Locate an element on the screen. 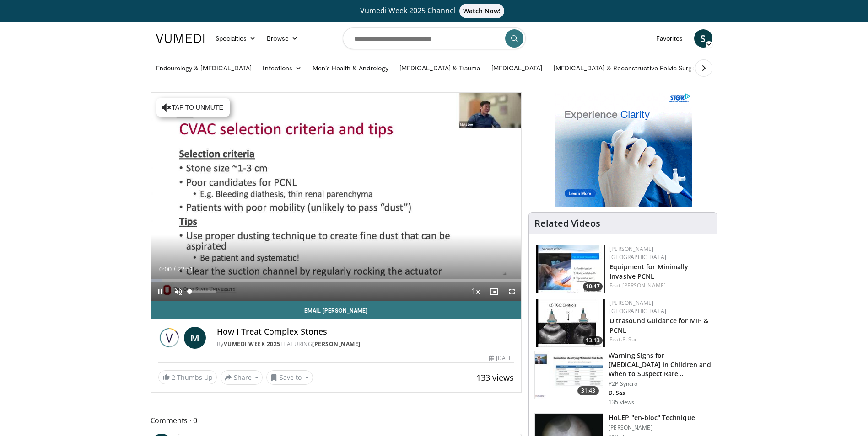 This screenshot has height=436, width=868. button: Pause is located at coordinates (160, 292).